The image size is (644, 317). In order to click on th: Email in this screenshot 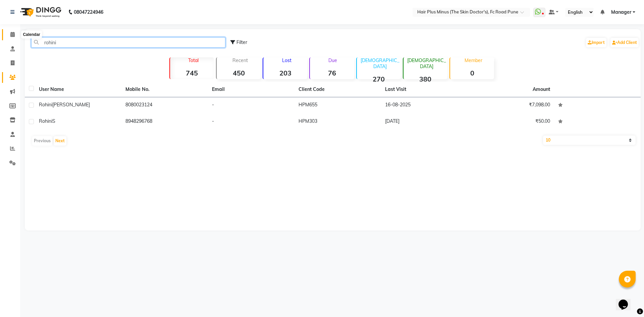, I will do `click(251, 89)`.